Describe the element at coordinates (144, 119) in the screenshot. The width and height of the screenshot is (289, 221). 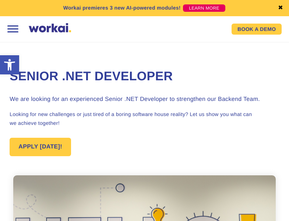
I see `p: Looking for new challenges or just tired of a boring software house reality? Let us show you what...` at that location.